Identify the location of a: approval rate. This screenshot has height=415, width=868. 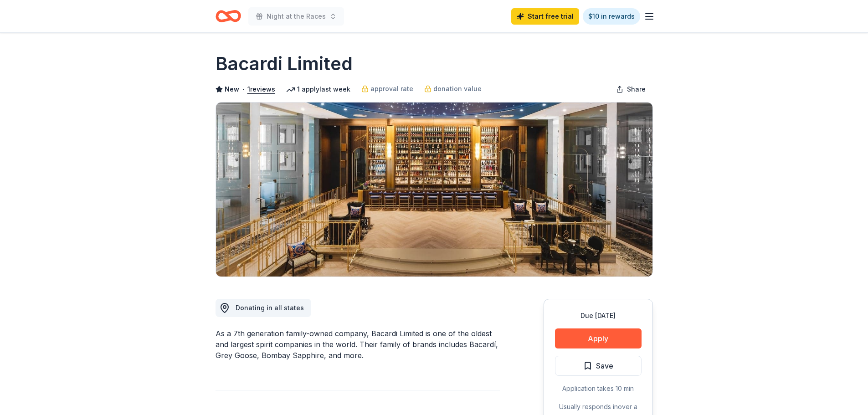
(387, 89).